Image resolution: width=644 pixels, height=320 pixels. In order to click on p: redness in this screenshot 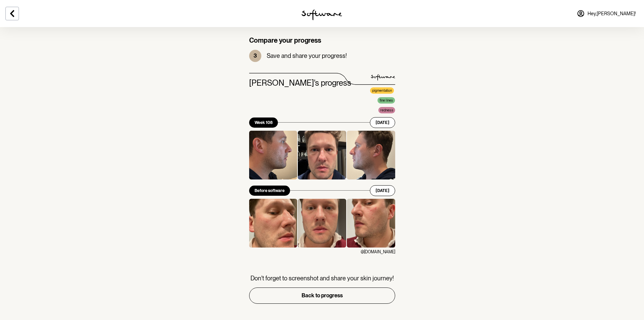, I will do `click(387, 110)`.